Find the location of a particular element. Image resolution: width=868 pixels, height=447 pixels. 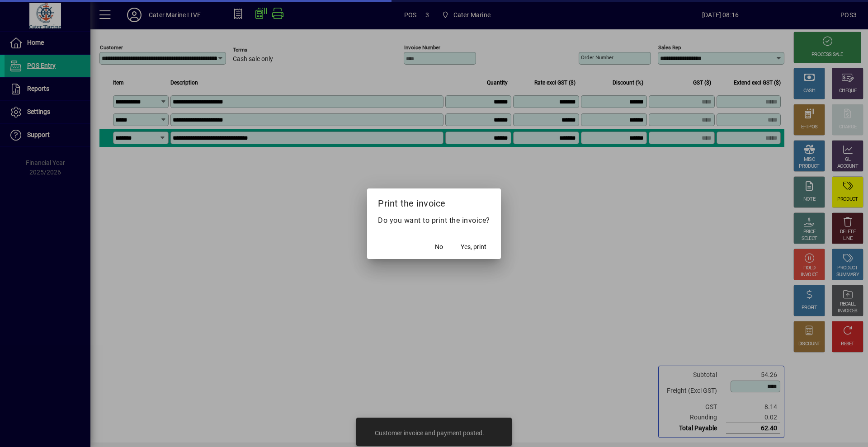

p: Do you want to print the invoice? is located at coordinates (434, 220).